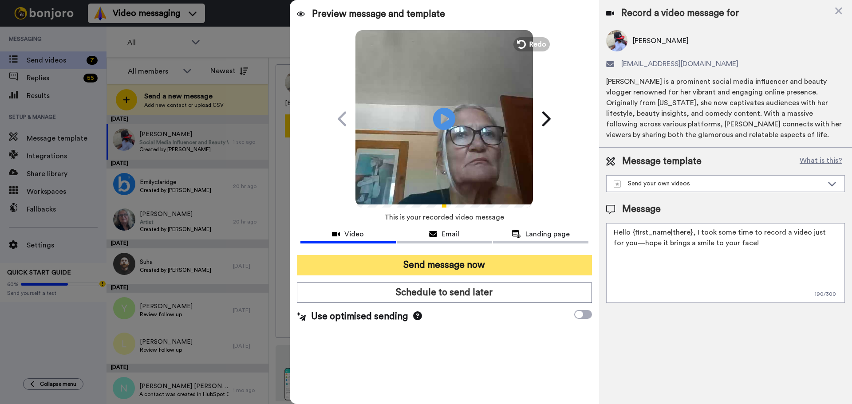  I want to click on span: This is your recorded video message, so click(444, 217).